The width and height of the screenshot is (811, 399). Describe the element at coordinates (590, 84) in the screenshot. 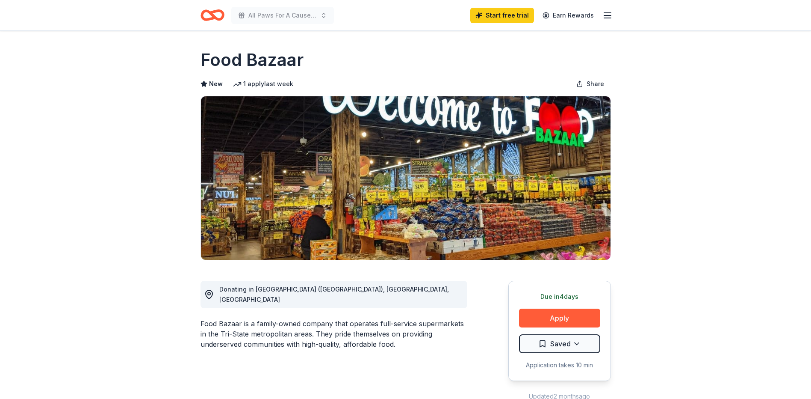

I see `button: Share` at that location.